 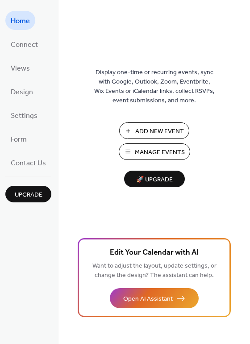 I want to click on span: Home, so click(x=20, y=21).